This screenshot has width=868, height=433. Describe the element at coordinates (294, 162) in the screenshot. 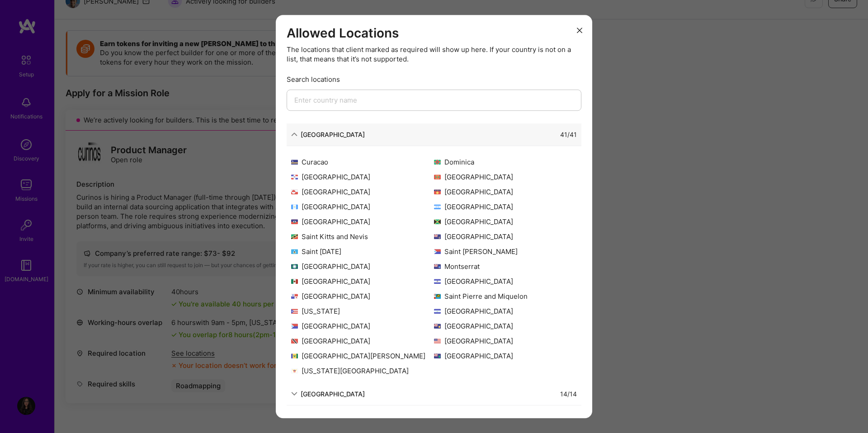

I see `img: Curacao` at that location.